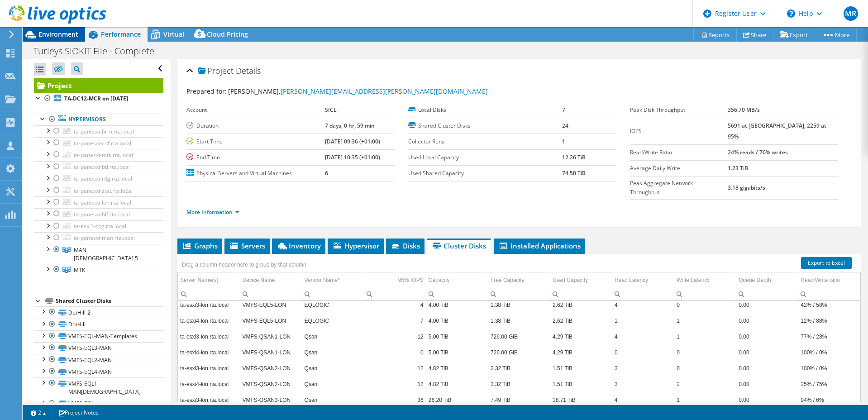 The image size is (868, 420). Describe the element at coordinates (679, 131) in the screenshot. I see `label: IOPS` at that location.